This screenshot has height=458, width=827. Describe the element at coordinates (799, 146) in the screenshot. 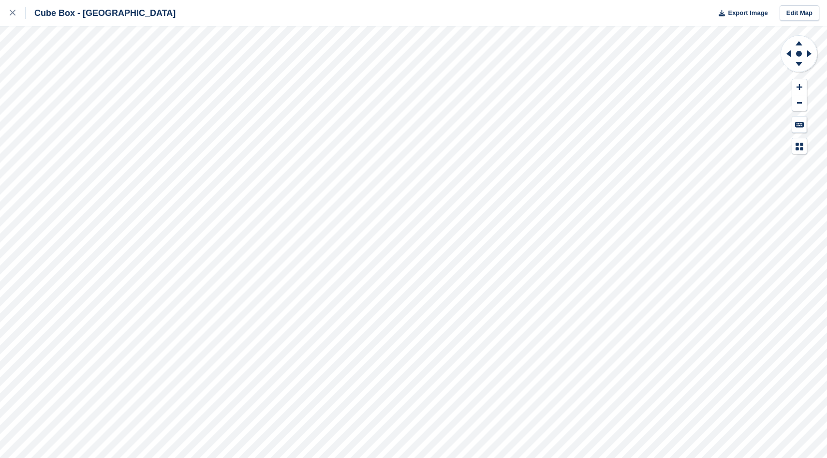

I see `button: Map Legend` at that location.